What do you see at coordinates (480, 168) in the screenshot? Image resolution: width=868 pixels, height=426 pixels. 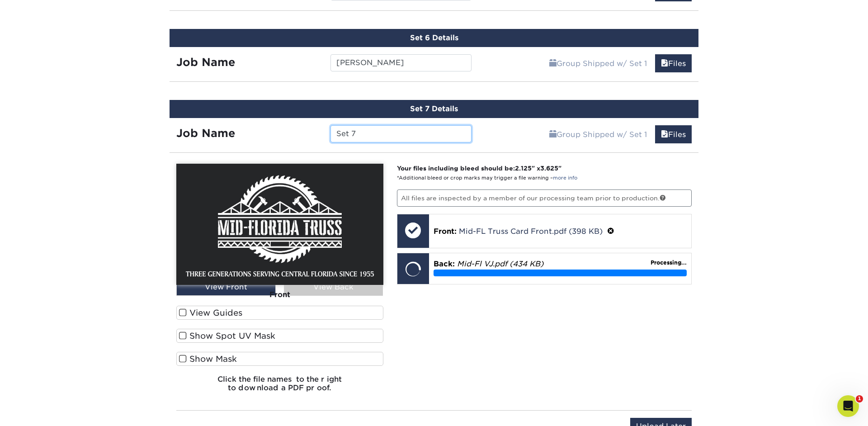 I see `strong: Your files including bleed should be: " x "` at bounding box center [480, 168].